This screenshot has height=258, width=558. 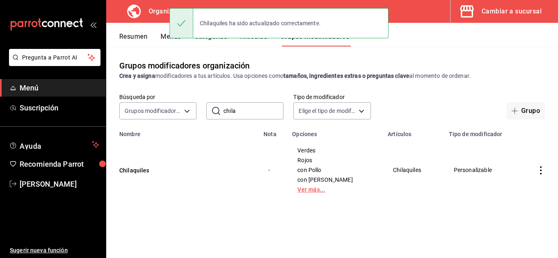 I want to click on th: Artículos, so click(x=413, y=132).